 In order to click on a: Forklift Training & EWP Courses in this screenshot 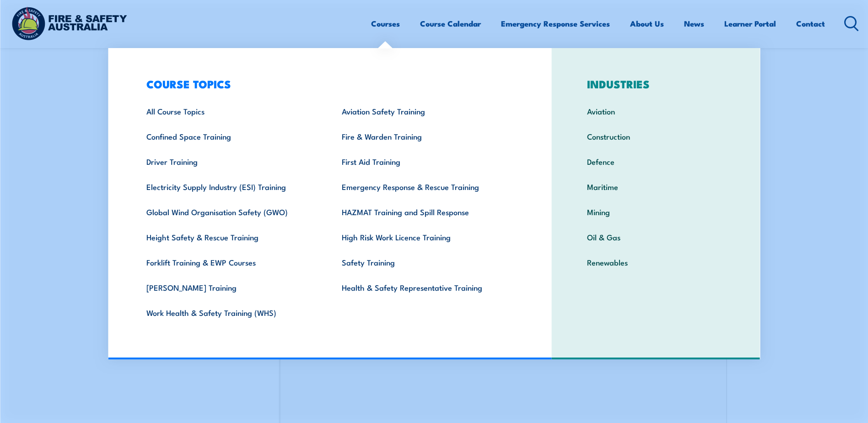, I will do `click(230, 262)`.